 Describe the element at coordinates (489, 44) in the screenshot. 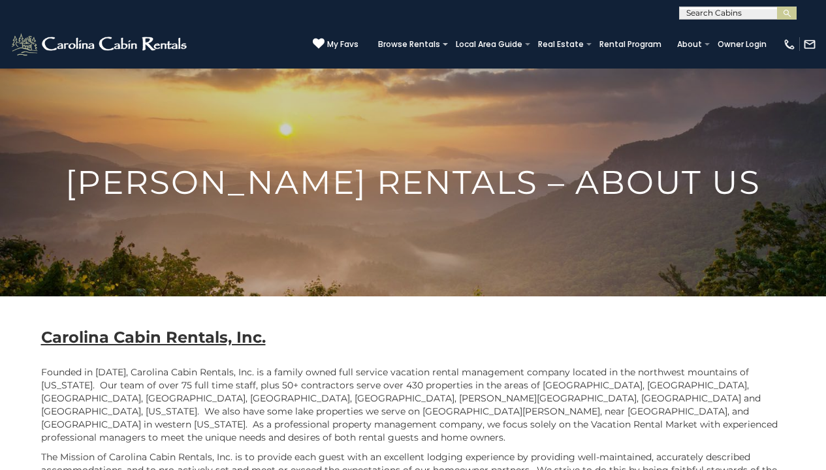

I see `a: Local Area Guide` at that location.